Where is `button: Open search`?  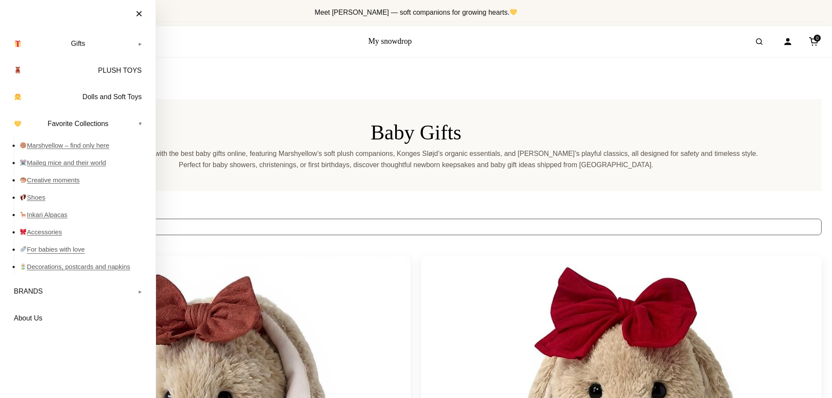 button: Open search is located at coordinates (759, 42).